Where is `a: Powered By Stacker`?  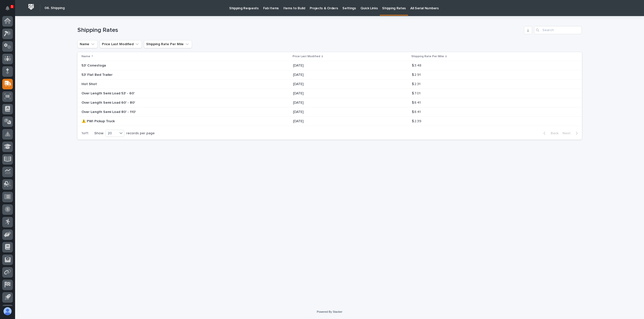
a: Powered By Stacker is located at coordinates (329, 312).